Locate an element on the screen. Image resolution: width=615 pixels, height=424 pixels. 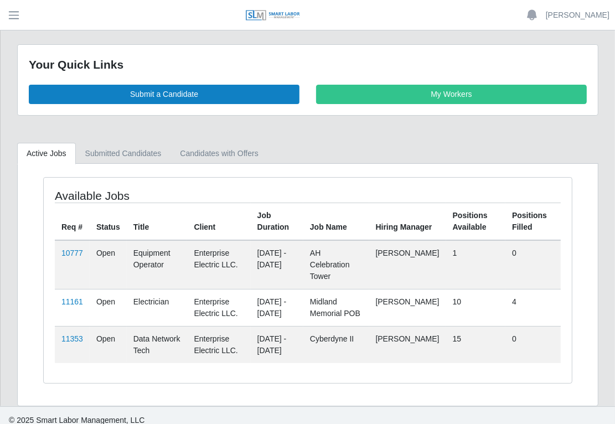
a: 10777 is located at coordinates (72, 253).